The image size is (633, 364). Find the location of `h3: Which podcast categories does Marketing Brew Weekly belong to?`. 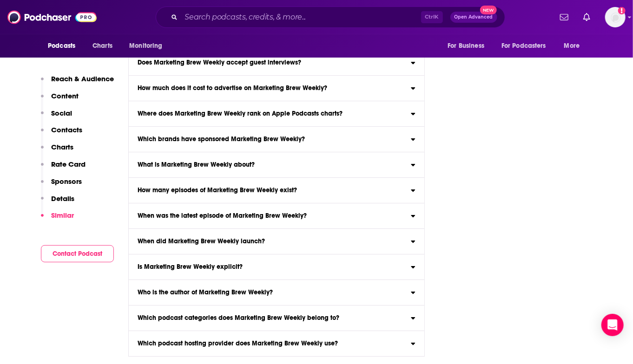

h3: Which podcast categories does Marketing Brew Weekly belong to? is located at coordinates (238, 318).